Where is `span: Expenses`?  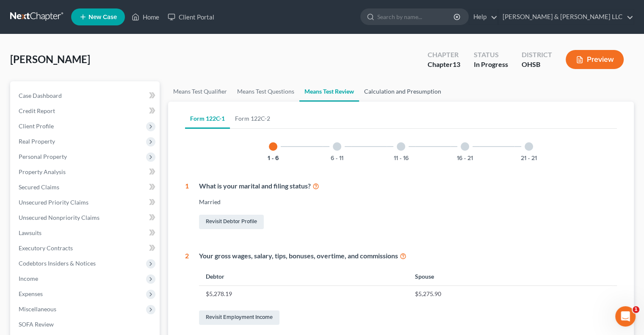
span: Expenses is located at coordinates (30, 294).